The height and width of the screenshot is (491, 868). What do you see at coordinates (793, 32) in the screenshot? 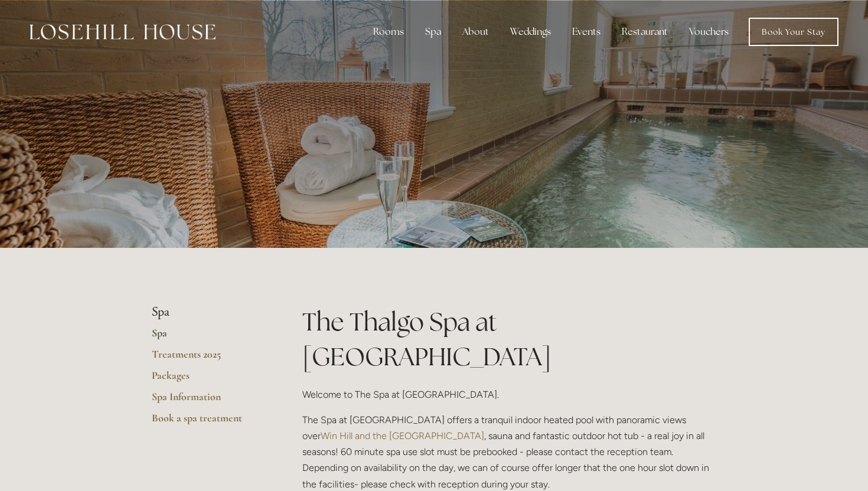
I see `a: Book Your Stay` at bounding box center [793, 32].